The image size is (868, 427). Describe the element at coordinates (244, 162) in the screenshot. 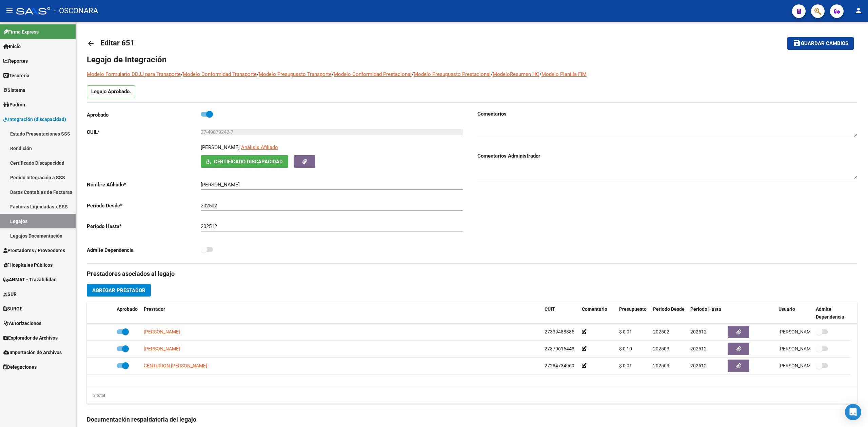

I see `button: Certificado Discapacidad` at that location.